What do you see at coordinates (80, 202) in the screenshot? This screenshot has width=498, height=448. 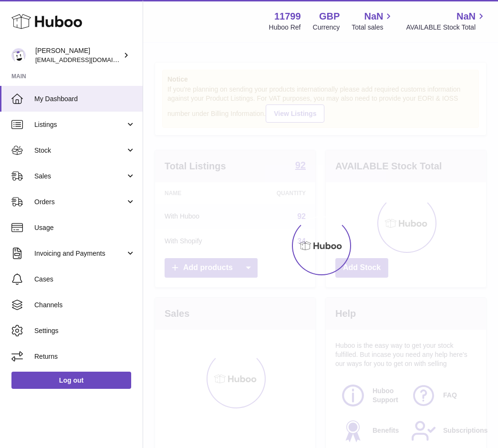 I see `span: Orders` at bounding box center [80, 202].